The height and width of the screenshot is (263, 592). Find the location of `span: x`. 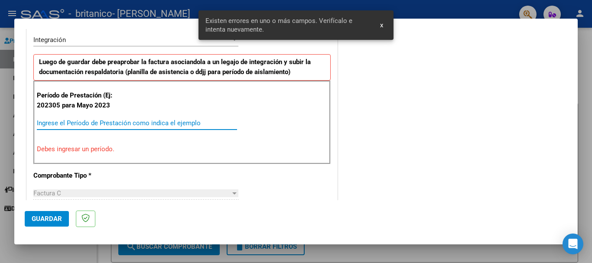

span: x is located at coordinates (381, 25).